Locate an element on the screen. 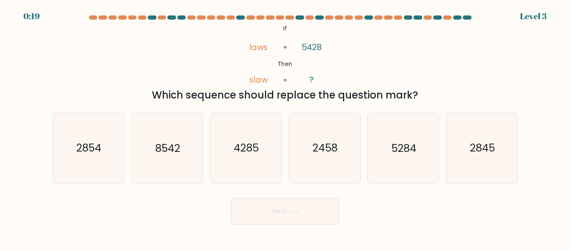  tspan: If is located at coordinates (285, 28).